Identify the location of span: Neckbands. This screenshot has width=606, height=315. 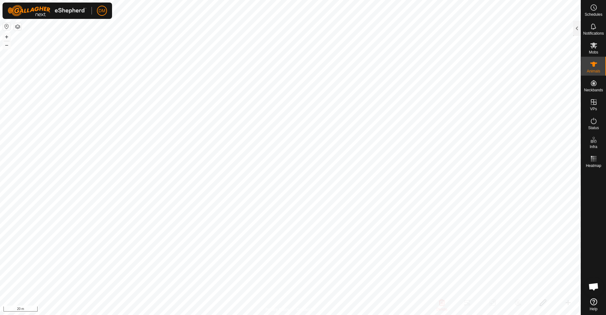
(593, 90).